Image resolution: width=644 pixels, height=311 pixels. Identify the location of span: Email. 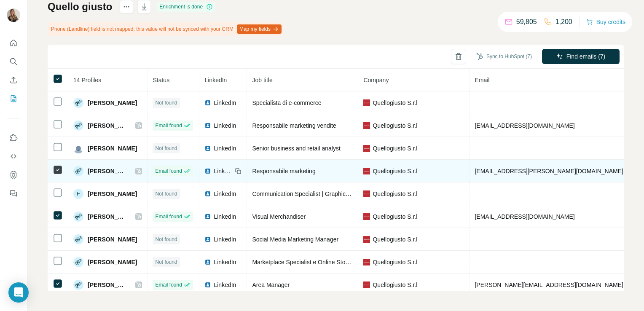
(482, 80).